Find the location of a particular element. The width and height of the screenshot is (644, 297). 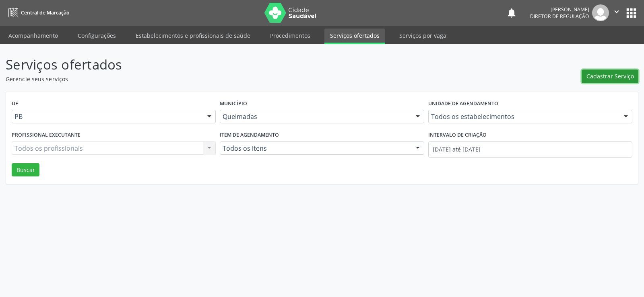

span: Todos os estabelecimentos is located at coordinates (523, 117).